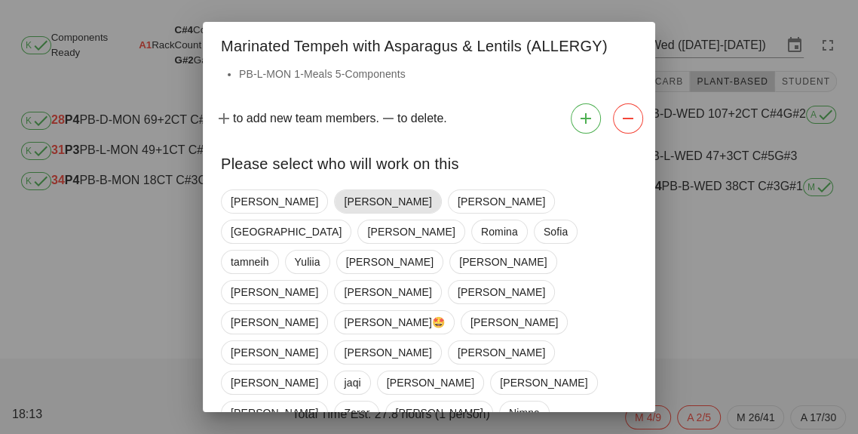  I want to click on div: Marinated Tempeh with Asparagus & Lentils (ALLERGY), so click(429, 44).